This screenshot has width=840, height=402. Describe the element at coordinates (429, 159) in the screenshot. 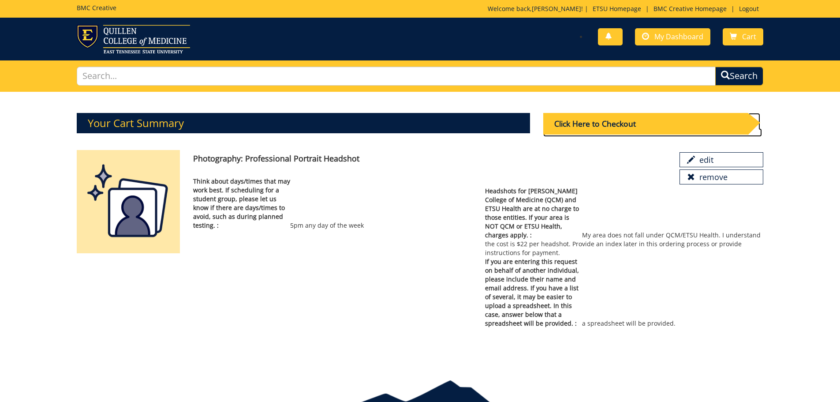

I see `h4: Photography: Professional Portrait Headshot` at that location.